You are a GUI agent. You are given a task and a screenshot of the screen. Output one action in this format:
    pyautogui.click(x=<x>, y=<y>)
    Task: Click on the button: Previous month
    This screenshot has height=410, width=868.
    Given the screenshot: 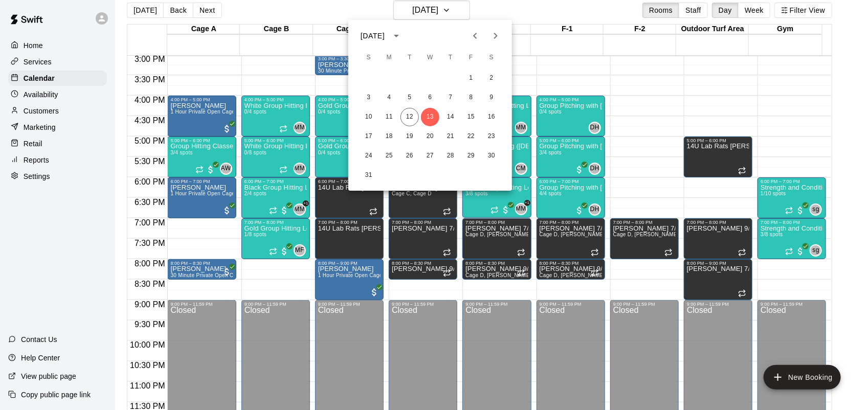 What is the action you would take?
    pyautogui.click(x=475, y=36)
    